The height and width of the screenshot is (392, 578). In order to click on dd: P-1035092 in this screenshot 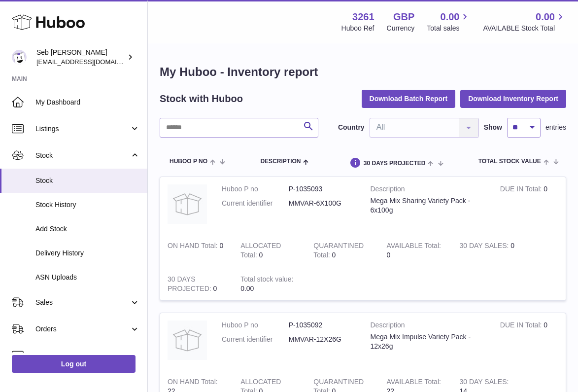, I will do `click(322, 324)`.